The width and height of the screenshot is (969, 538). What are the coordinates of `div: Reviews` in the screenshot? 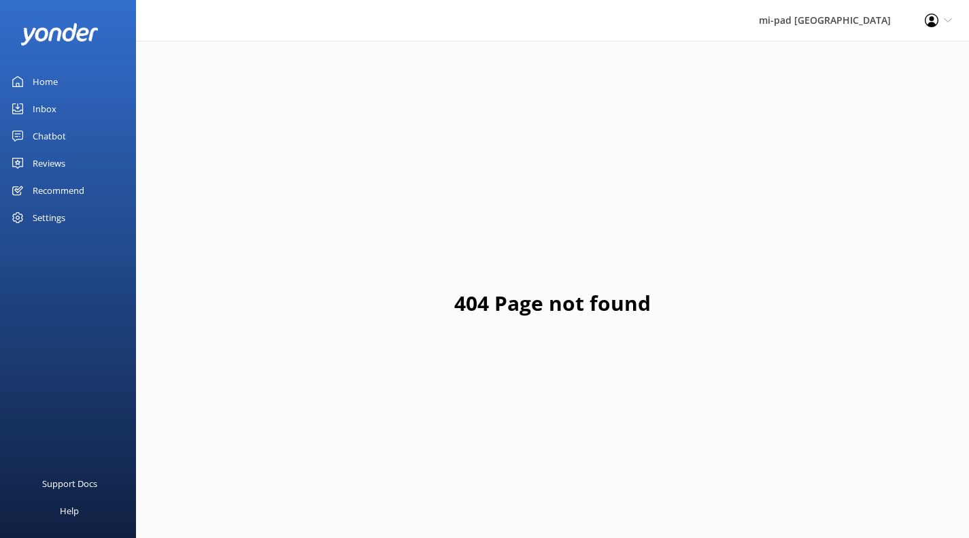 It's located at (49, 163).